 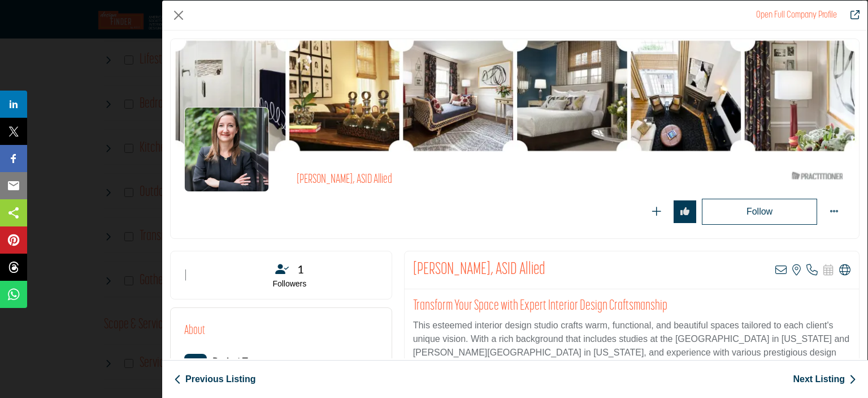 What do you see at coordinates (290, 284) in the screenshot?
I see `p: Followers` at bounding box center [290, 284].